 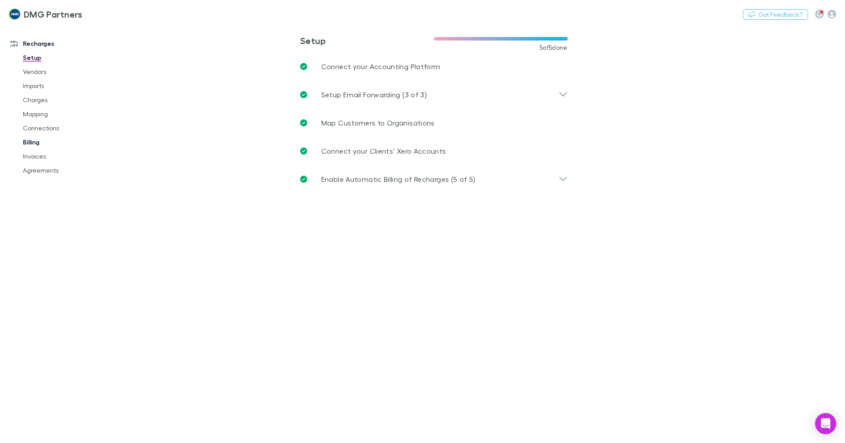 I want to click on a: Mapping, so click(x=66, y=114).